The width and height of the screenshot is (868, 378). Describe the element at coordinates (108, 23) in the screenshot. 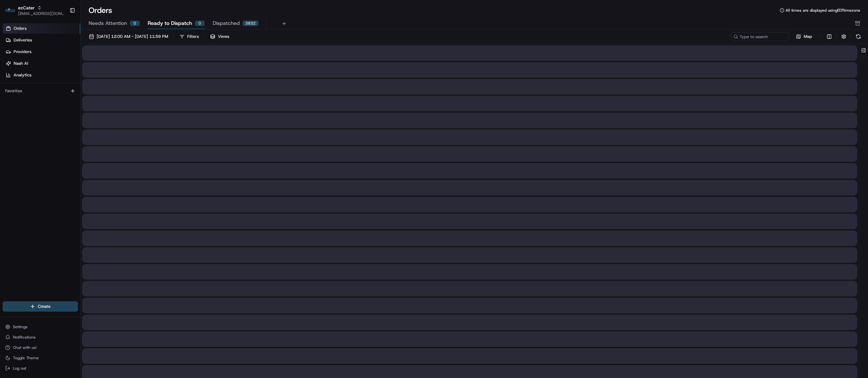

I see `span: Needs Attention` at that location.